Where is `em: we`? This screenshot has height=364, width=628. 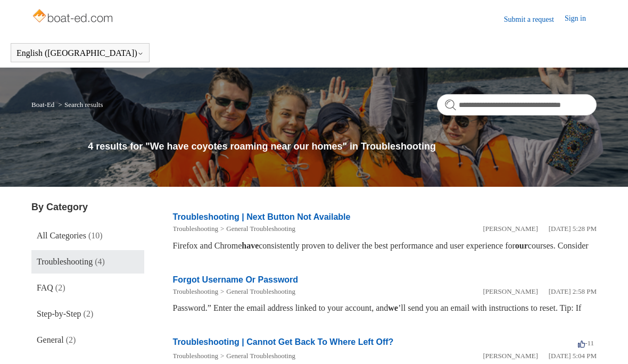 em: we is located at coordinates (393, 308).